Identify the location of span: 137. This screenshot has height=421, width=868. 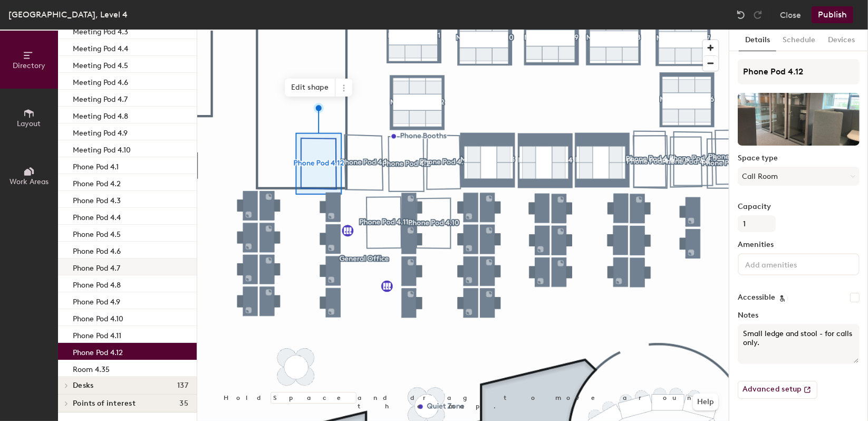
(183, 386).